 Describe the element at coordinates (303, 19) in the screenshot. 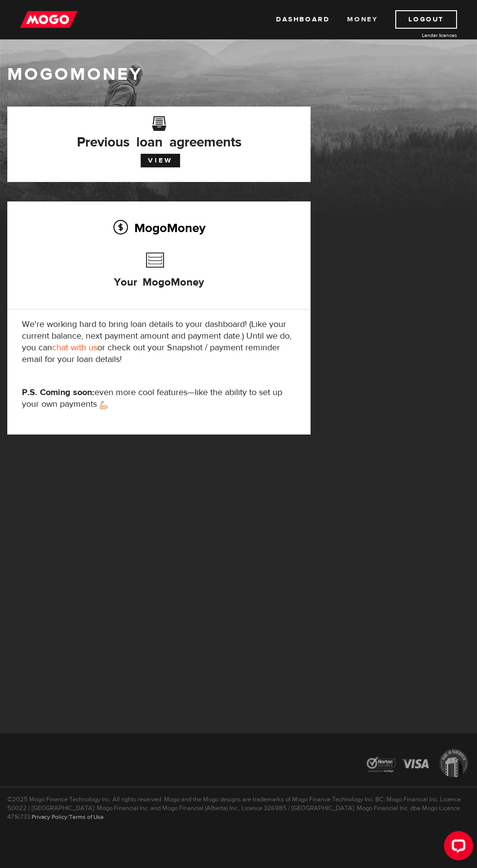

I see `a: Dashboard` at that location.